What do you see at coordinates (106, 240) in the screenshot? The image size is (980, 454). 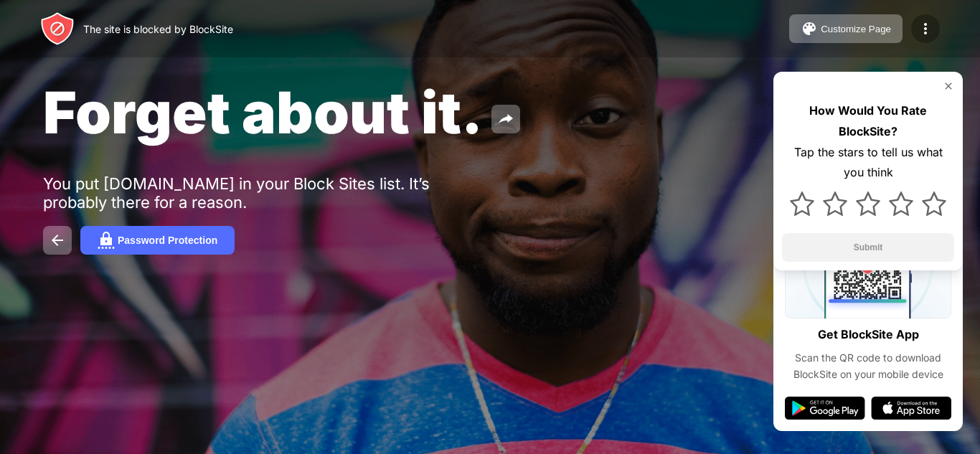 I see `img: password.svg` at bounding box center [106, 240].